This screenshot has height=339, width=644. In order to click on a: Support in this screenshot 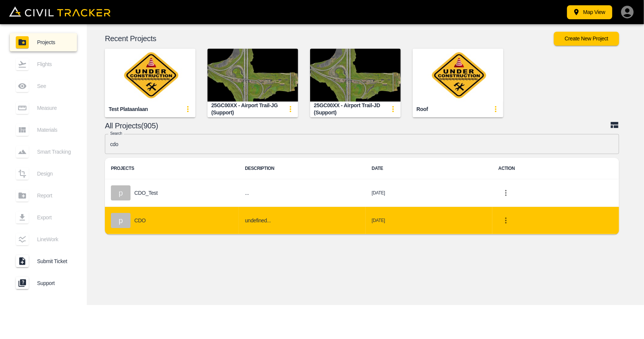, I will do `click(43, 283)`.